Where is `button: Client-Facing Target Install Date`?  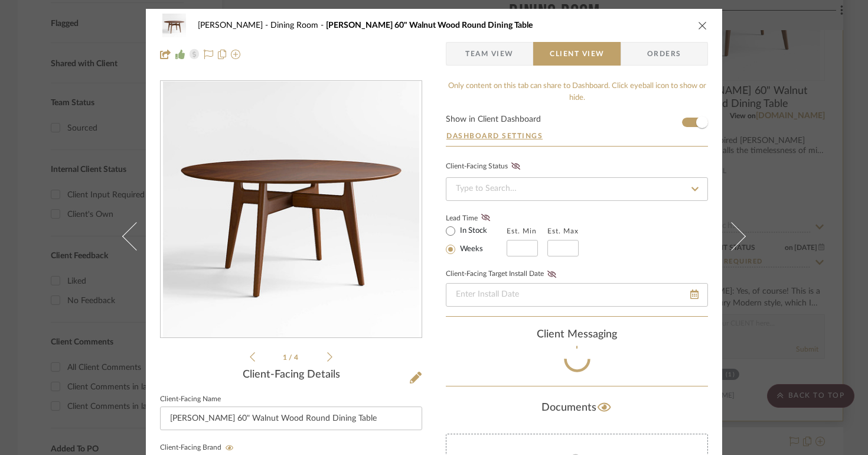
button: Client-Facing Target Install Date is located at coordinates (552, 275).